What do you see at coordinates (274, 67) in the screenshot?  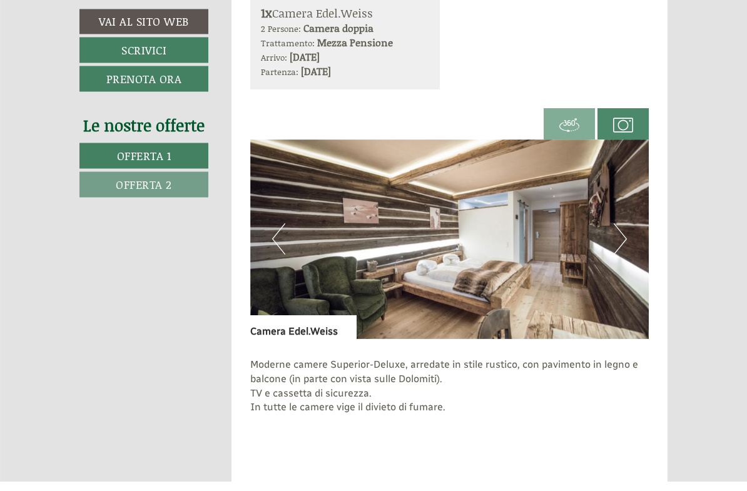 I see `small: Arrivo:` at bounding box center [274, 67].